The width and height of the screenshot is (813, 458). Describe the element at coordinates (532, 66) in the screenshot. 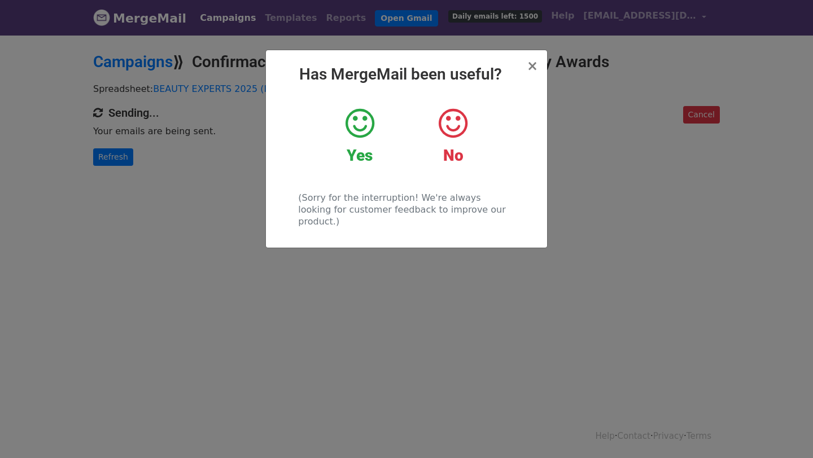

I see `button: Close` at that location.